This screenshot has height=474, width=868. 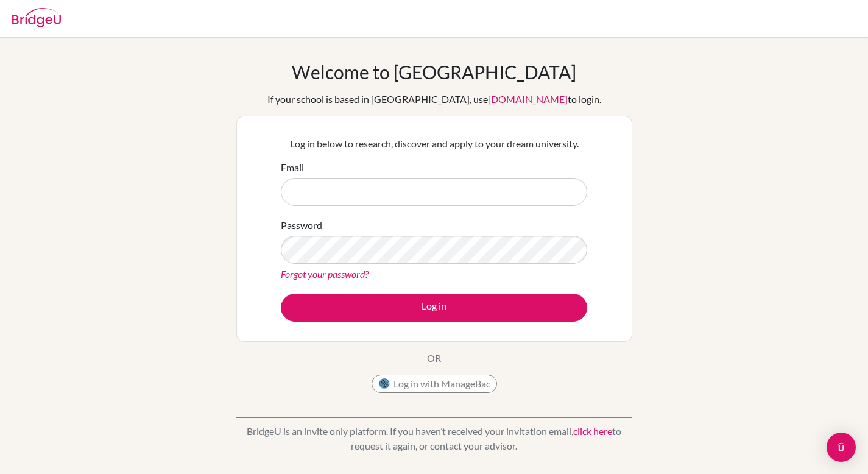 I want to click on a: click here, so click(x=592, y=430).